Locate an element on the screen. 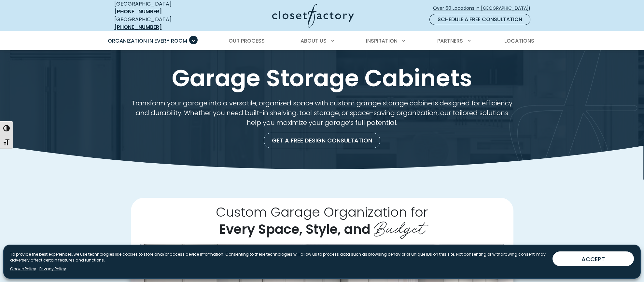  a: Schedule a Free Consultation is located at coordinates (480, 20).